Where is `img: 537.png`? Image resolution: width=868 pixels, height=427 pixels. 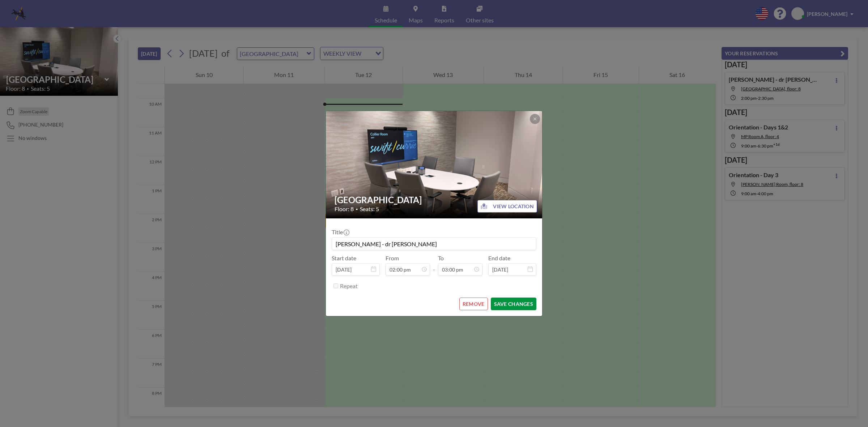 img: 537.png is located at coordinates (435, 165).